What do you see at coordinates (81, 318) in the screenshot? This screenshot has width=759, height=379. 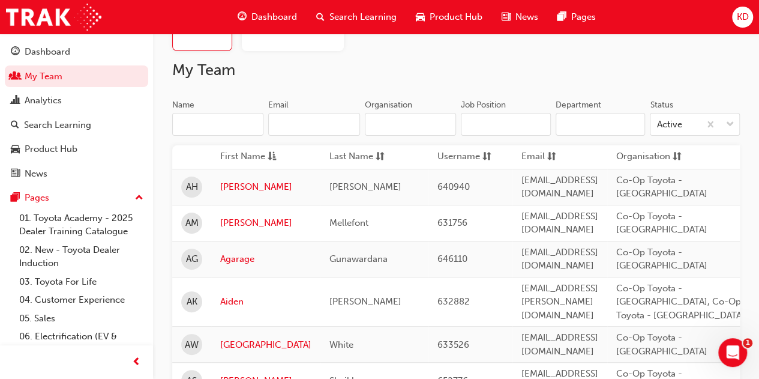 I see `a: 05. Sales` at bounding box center [81, 318].